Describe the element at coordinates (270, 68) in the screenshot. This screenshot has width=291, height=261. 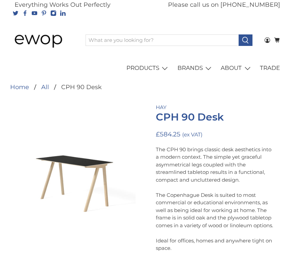
I see `a: TRADE` at that location.